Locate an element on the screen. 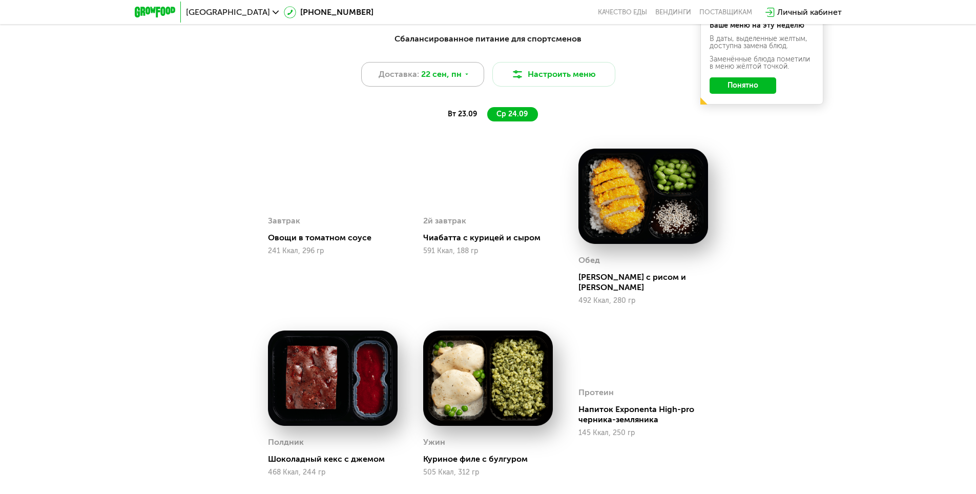 This screenshot has height=494, width=976. div: Личный кабинет is located at coordinates (809, 12).